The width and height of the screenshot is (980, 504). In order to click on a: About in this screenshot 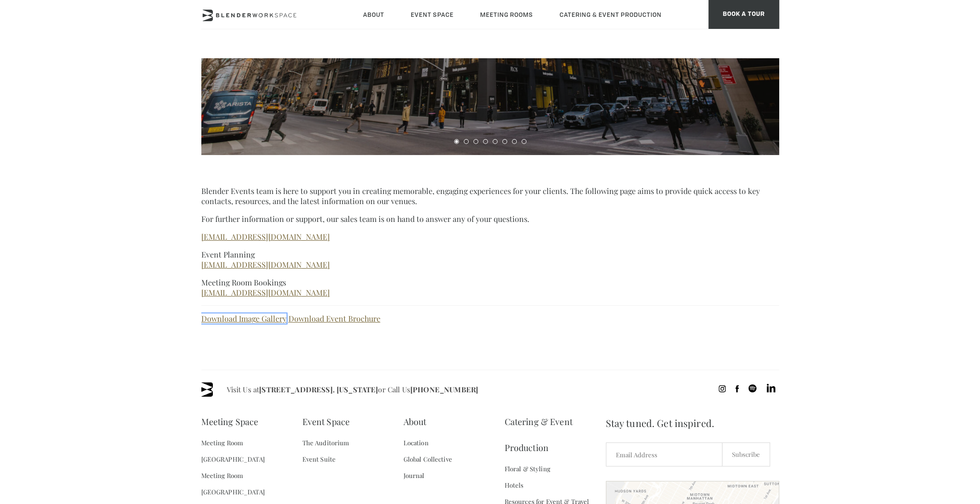, I will do `click(415, 422)`.